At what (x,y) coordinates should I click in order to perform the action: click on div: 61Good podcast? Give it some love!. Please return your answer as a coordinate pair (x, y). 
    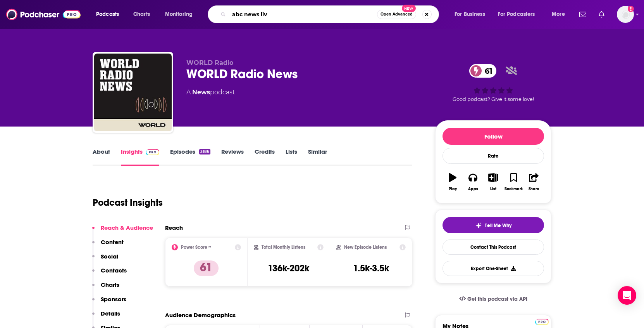
    Looking at the image, I should click on (493, 83).